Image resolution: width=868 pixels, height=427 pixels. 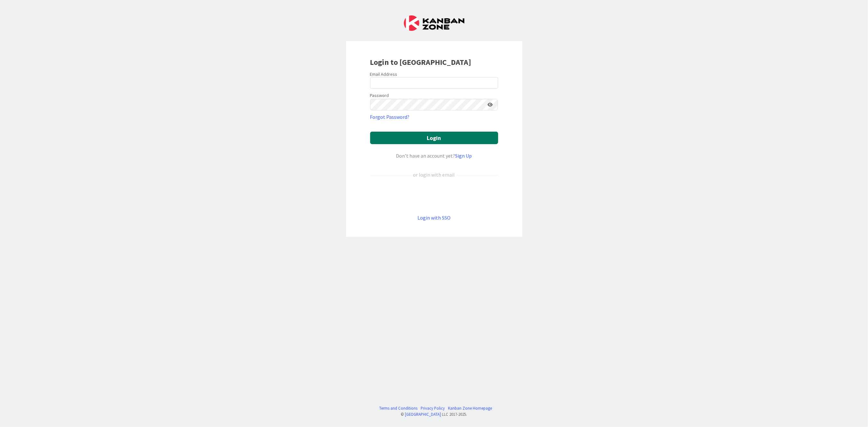 I want to click on a: Forgot Password?, so click(x=390, y=117).